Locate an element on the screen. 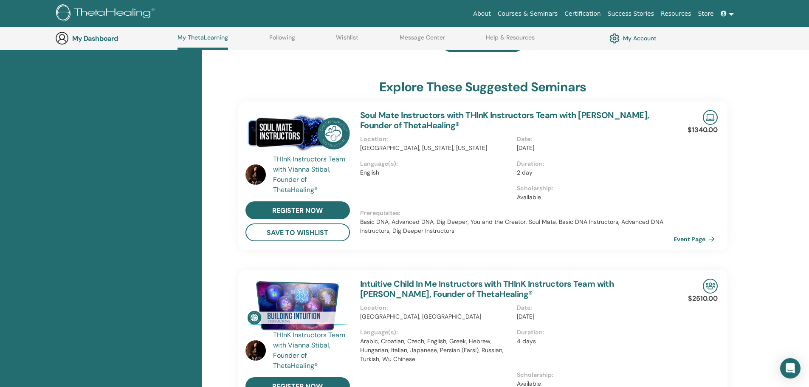 The width and height of the screenshot is (809, 387). p: Prerequisites : is located at coordinates (517, 213).